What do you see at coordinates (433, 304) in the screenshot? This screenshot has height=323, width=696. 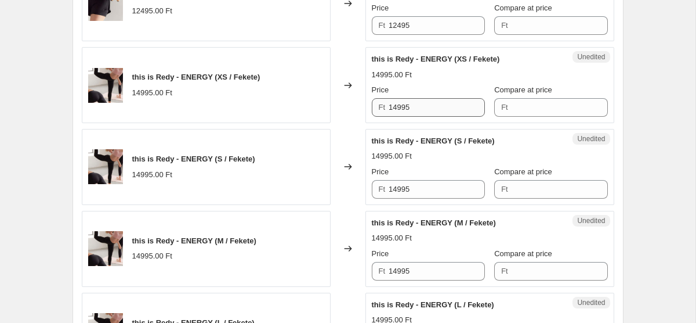 I see `span: this is Redy - ENERGY (L / Fekete)` at bounding box center [433, 304].